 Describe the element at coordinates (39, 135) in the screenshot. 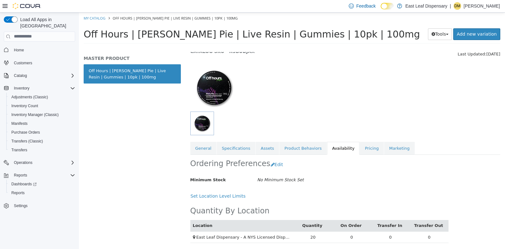

I see `nav: Complex example` at that location.